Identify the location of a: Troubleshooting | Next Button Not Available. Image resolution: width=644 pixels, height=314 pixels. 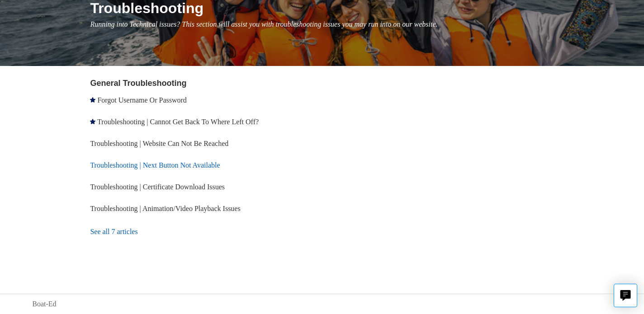
(154, 165).